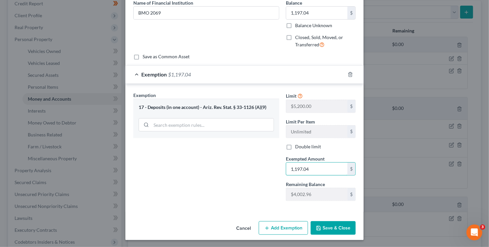  I want to click on label: Double limit, so click(308, 146).